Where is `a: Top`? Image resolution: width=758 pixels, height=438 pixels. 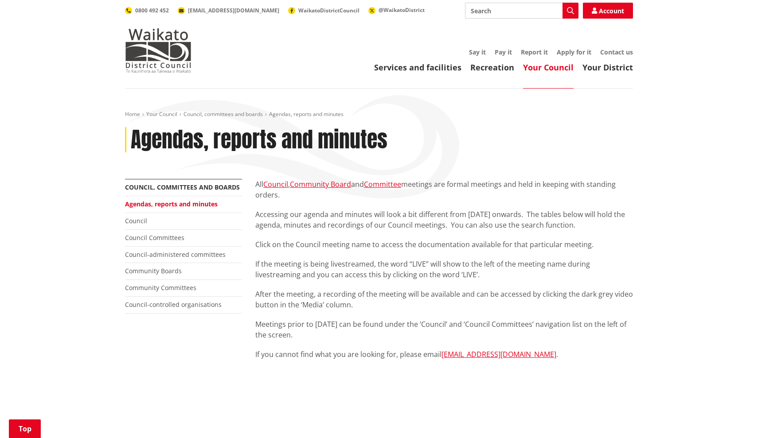 a: Top is located at coordinates (25, 429).